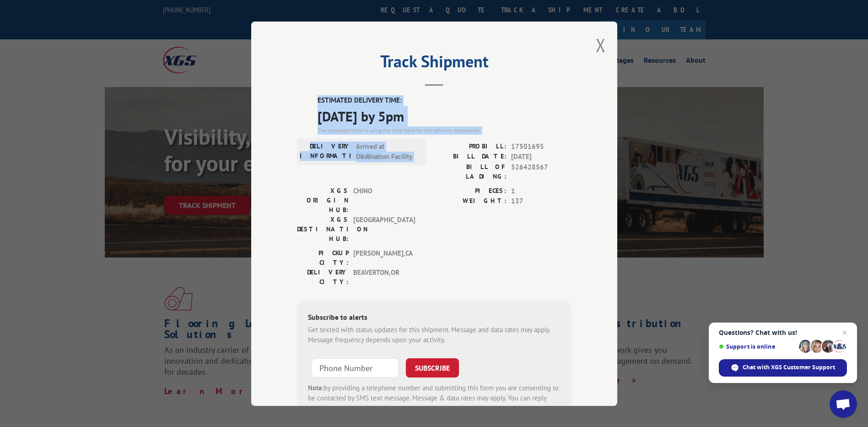 The image size is (868, 427). I want to click on label: BILL OF LADING:, so click(470, 171).